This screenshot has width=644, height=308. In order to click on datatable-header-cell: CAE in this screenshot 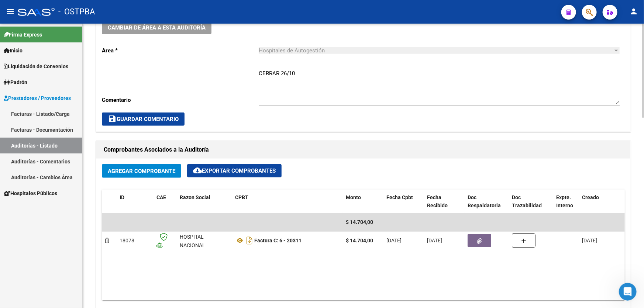, I will do `click(165, 202)`.